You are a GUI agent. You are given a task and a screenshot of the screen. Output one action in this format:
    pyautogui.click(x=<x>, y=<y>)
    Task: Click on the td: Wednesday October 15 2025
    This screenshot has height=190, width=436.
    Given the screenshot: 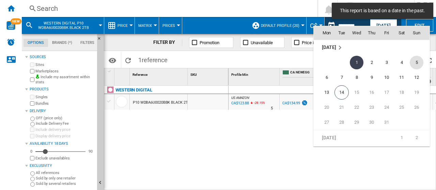 What is the action you would take?
    pyautogui.click(x=356, y=93)
    